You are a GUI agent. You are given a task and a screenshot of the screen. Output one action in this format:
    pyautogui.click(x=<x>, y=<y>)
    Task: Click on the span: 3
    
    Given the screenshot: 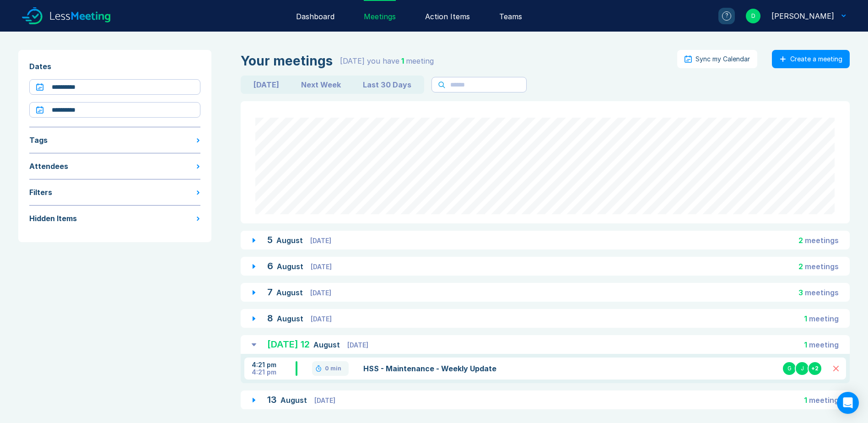 What is the action you would take?
    pyautogui.click(x=801, y=292)
    